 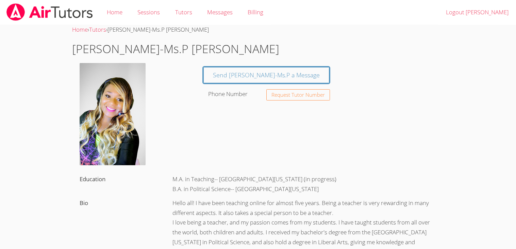 I want to click on label: Phone Number, so click(x=228, y=94).